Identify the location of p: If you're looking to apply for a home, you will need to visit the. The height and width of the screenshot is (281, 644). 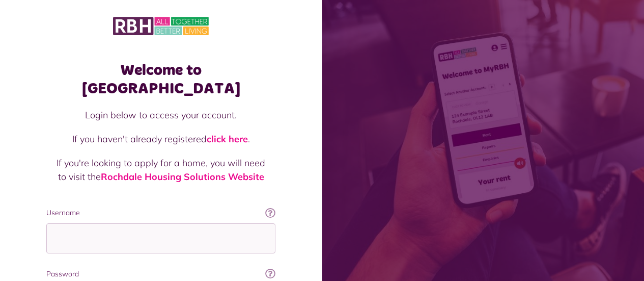
(161, 170).